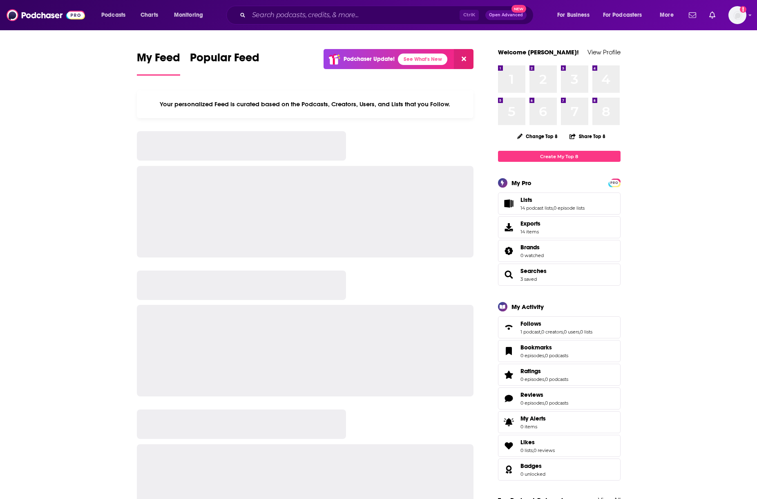  What do you see at coordinates (469, 15) in the screenshot?
I see `span: Ctrl K` at bounding box center [469, 15].